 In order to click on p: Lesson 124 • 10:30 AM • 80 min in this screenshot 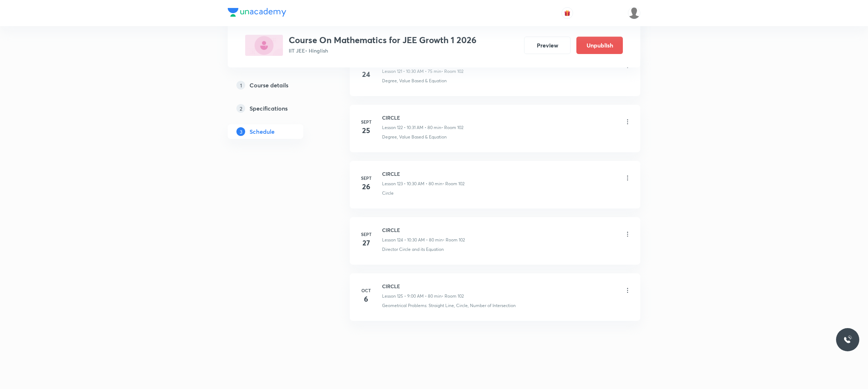, I will do `click(412, 240)`.